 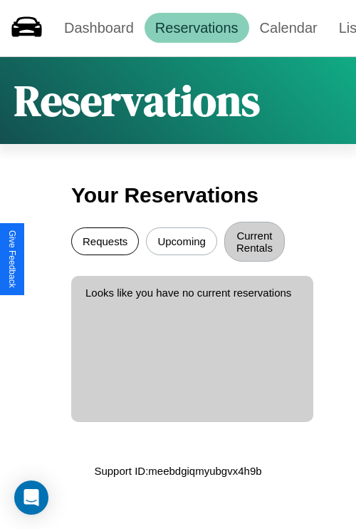 I want to click on a: Reservations, so click(x=197, y=28).